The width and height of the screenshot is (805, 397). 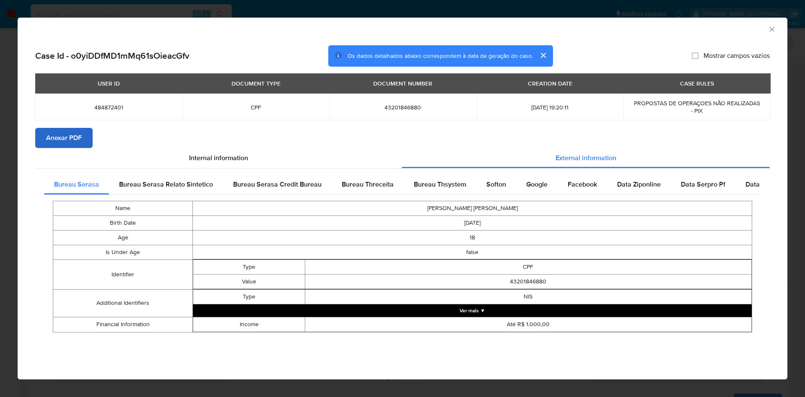 What do you see at coordinates (403, 83) in the screenshot?
I see `div: DOCUMENT NUMBER` at bounding box center [403, 83].